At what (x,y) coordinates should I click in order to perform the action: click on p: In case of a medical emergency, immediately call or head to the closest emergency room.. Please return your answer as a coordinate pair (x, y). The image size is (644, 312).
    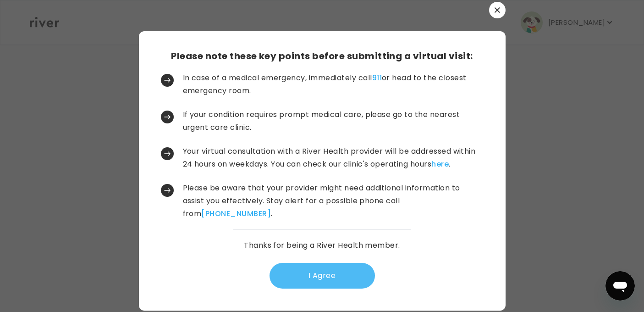
    Looking at the image, I should click on (332, 85).